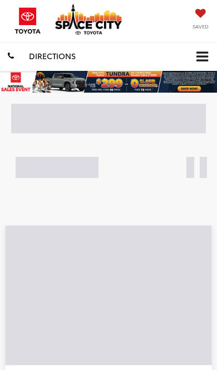 This screenshot has height=370, width=217. What do you see at coordinates (201, 20) in the screenshot?
I see `a: My Saved Vehicles` at bounding box center [201, 20].